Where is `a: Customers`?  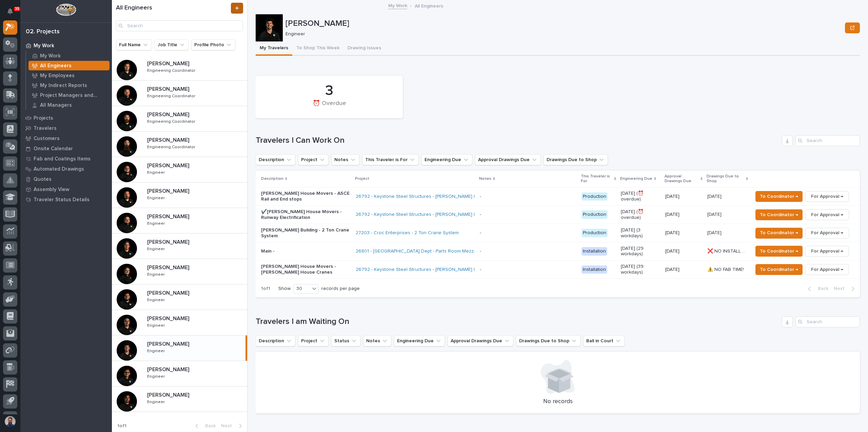
a: Customers is located at coordinates (66, 138).